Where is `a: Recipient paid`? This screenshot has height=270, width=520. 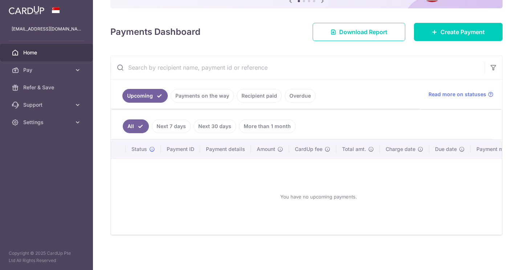 a: Recipient paid is located at coordinates (259, 96).